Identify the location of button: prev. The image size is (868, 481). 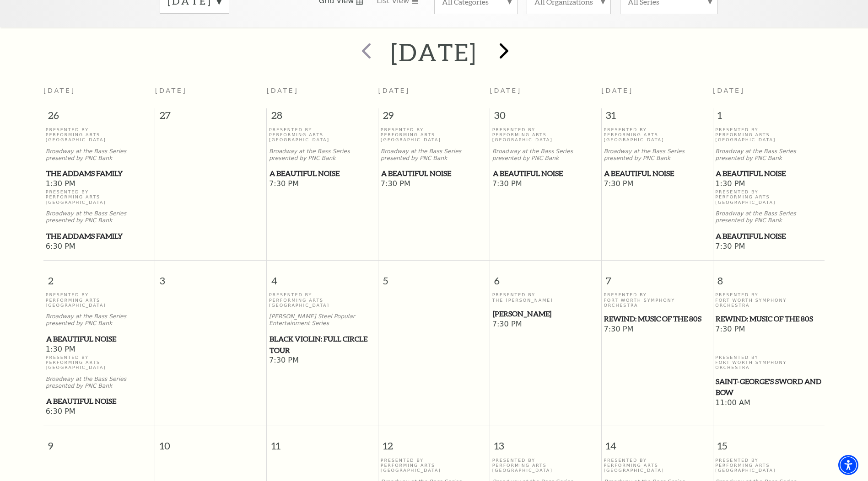
(365, 52).